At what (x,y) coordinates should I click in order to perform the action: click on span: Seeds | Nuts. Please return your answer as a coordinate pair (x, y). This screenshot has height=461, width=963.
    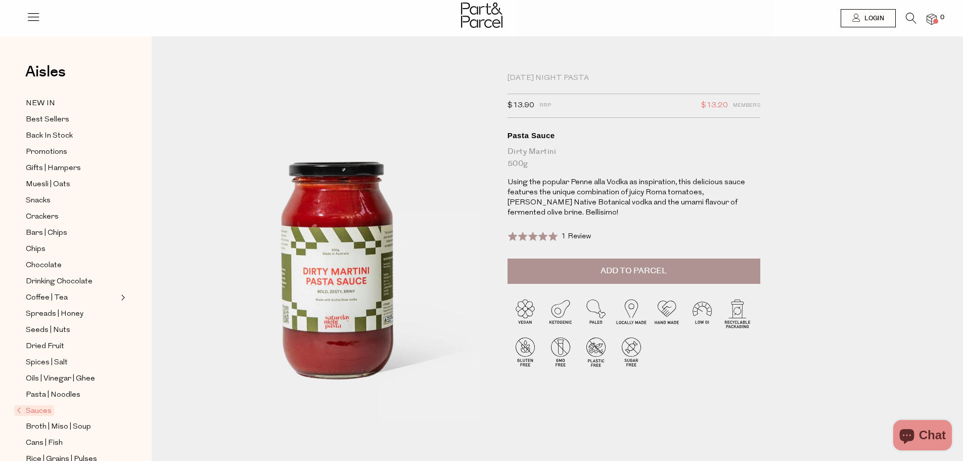
    Looking at the image, I should click on (48, 330).